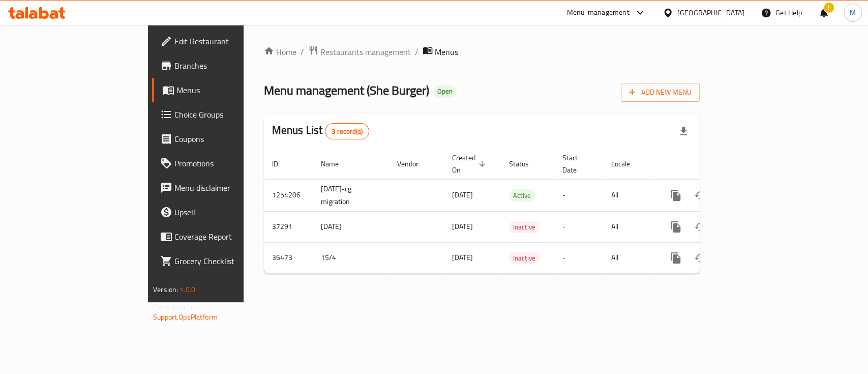  What do you see at coordinates (222, 236) in the screenshot?
I see `a: Coverage Report` at bounding box center [222, 236].